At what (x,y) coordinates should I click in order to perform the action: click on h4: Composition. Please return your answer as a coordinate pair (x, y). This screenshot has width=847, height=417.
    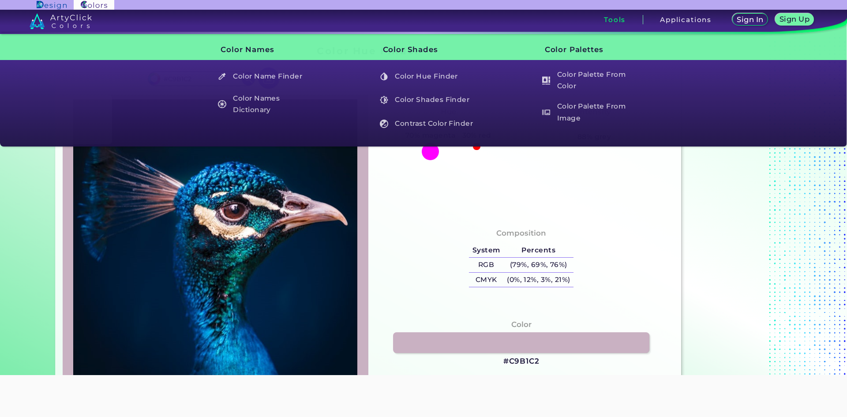
    Looking at the image, I should click on (521, 233).